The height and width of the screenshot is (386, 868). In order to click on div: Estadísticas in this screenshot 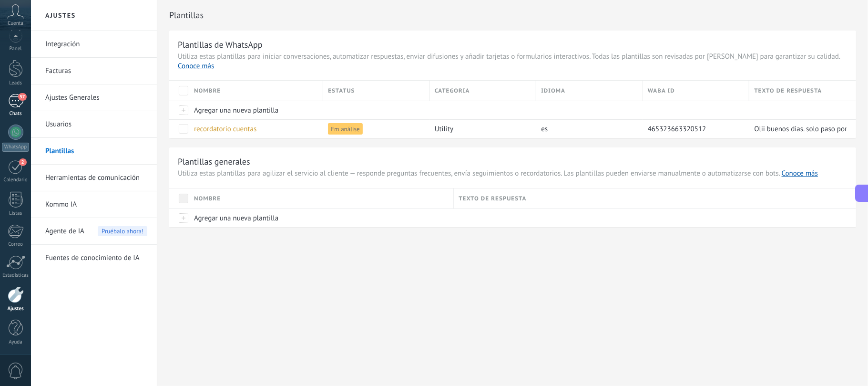, I will do `click(16, 275)`.